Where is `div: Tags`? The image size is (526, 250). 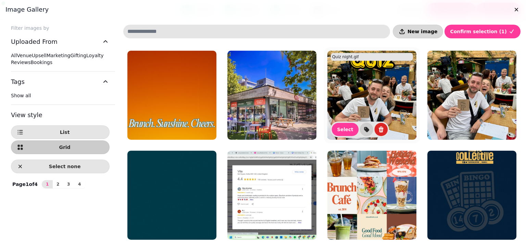
div: Tags is located at coordinates (60, 98).